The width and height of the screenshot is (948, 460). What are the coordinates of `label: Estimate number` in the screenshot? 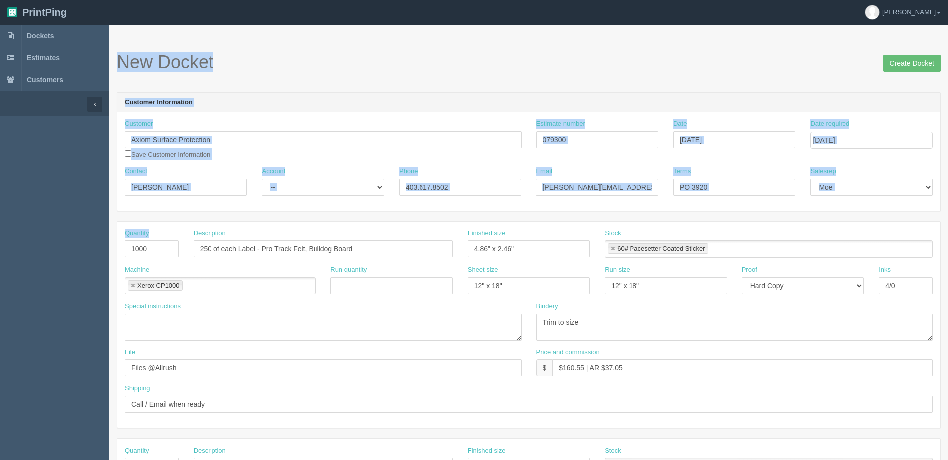 It's located at (561, 124).